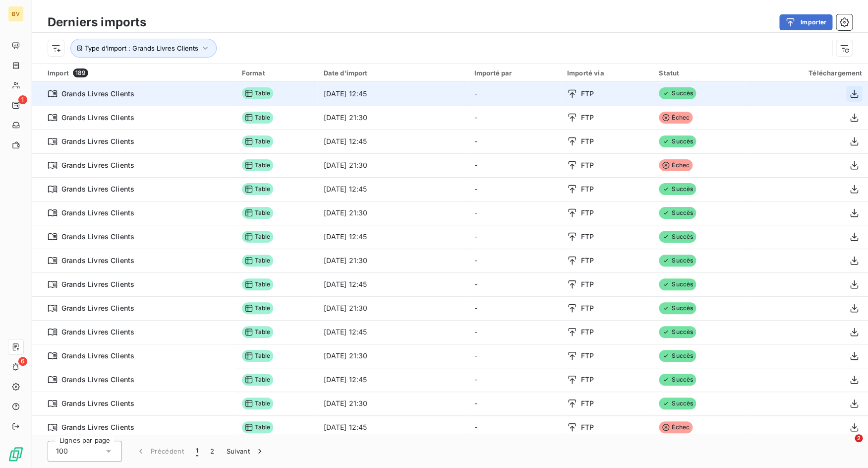 The width and height of the screenshot is (868, 468). What do you see at coordinates (16, 454) in the screenshot?
I see `img: Logo LeanPay` at bounding box center [16, 454].